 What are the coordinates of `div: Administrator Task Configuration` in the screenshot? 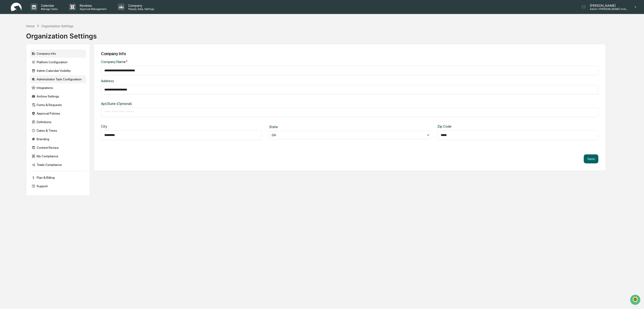 It's located at (58, 79).